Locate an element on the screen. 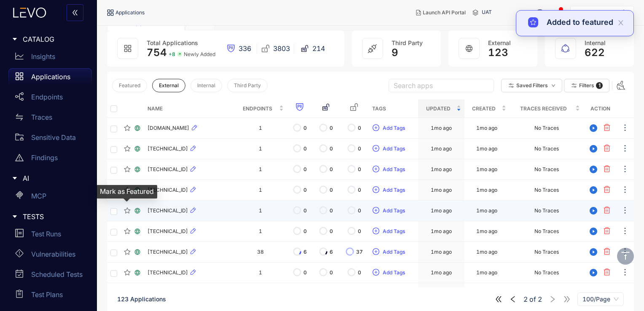  th: Created is located at coordinates (487, 109).